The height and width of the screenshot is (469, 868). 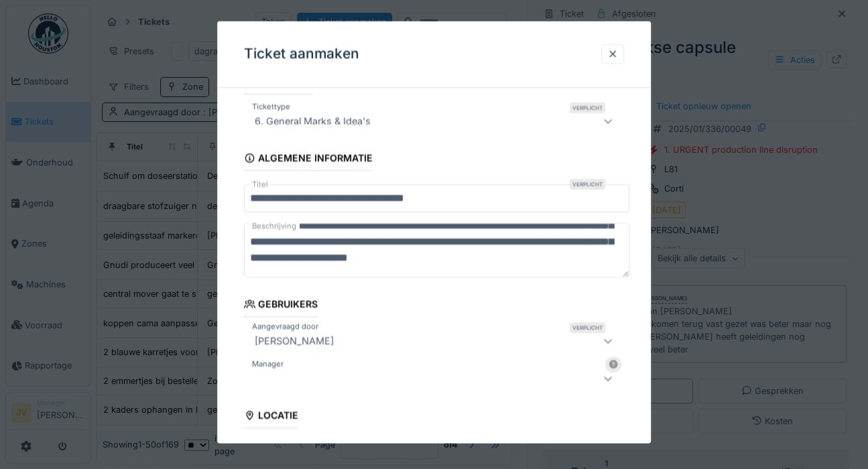 I want to click on div: Algemene informatie, so click(x=308, y=160).